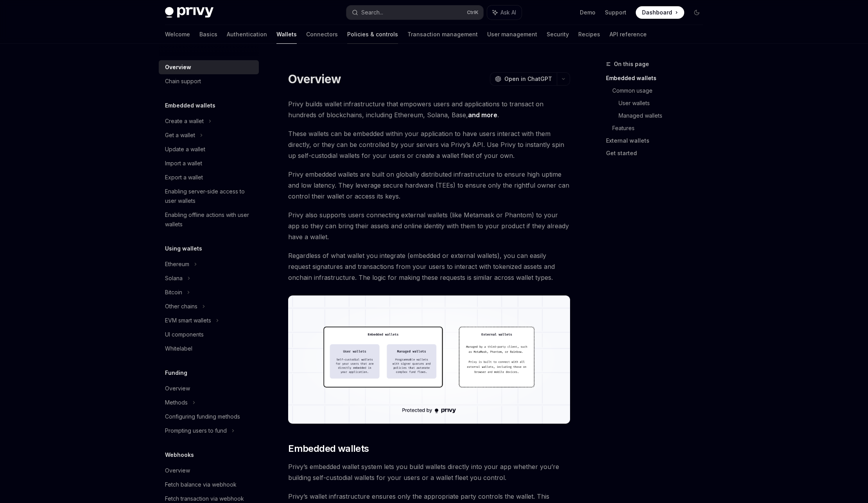 Image resolution: width=868 pixels, height=503 pixels. What do you see at coordinates (183, 177) in the screenshot?
I see `div: Export a wallet` at bounding box center [183, 177].